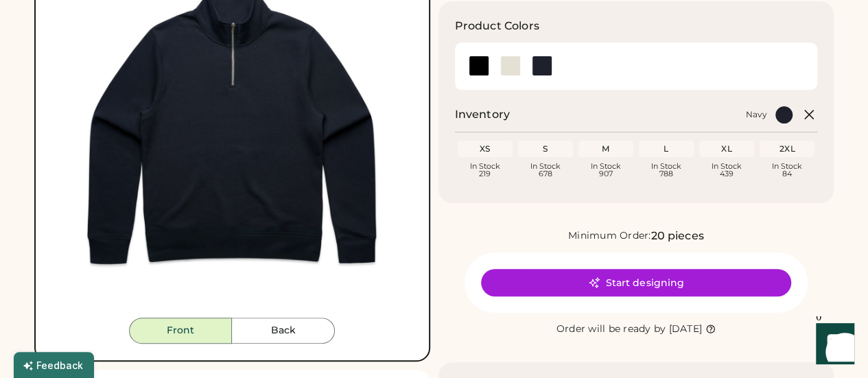  Describe the element at coordinates (727, 149) in the screenshot. I see `div: XL` at that location.